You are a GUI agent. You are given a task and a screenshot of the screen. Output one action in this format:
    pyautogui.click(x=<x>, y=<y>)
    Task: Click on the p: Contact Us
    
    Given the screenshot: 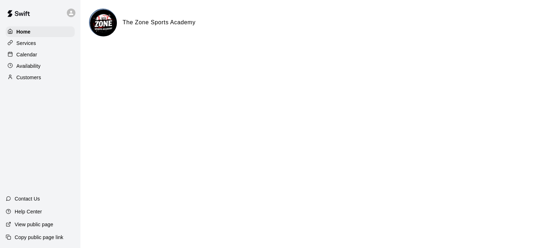 What is the action you would take?
    pyautogui.click(x=27, y=199)
    